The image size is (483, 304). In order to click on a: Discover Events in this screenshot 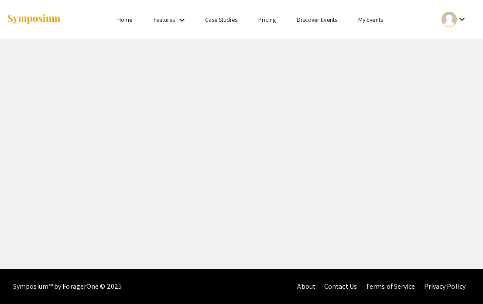, I will do `click(317, 20)`.